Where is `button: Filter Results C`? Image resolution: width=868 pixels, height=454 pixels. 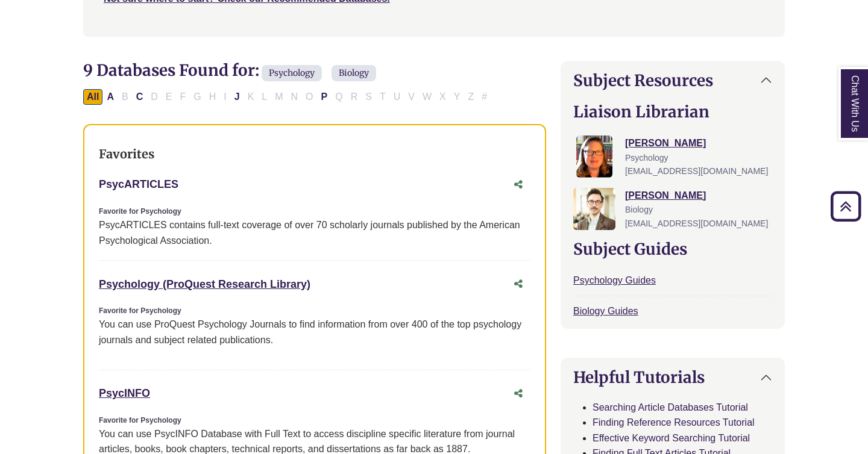
button: Filter Results C is located at coordinates (140, 97).